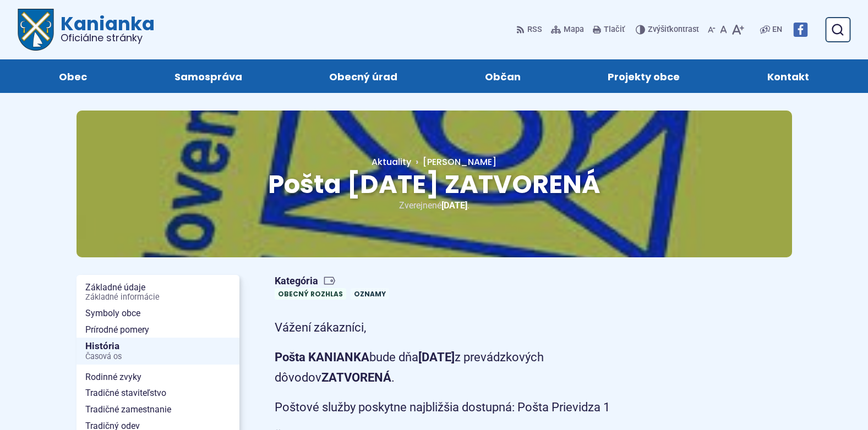 This screenshot has height=430, width=868. Describe the element at coordinates (311, 294) in the screenshot. I see `a: Obecný rozhlas` at that location.